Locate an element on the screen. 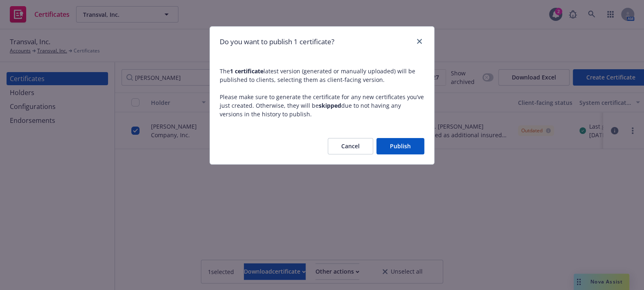  p: The latest version (generated or manually uploaded) will be published to clients, selecting them ... is located at coordinates (322, 75).